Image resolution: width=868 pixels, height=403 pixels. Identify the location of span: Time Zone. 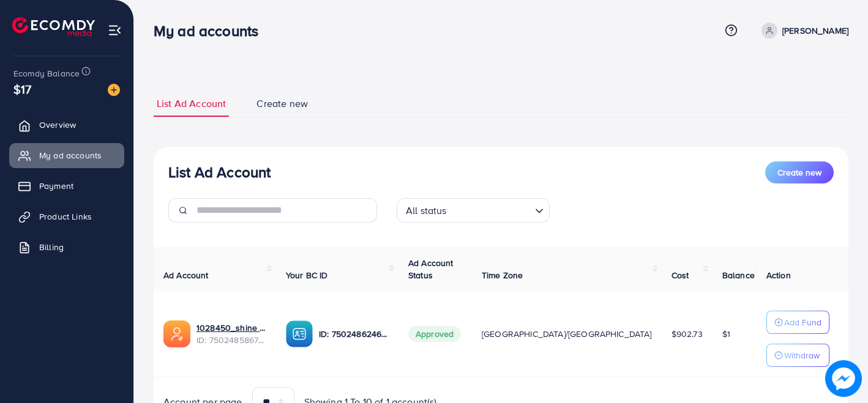
(502, 276).